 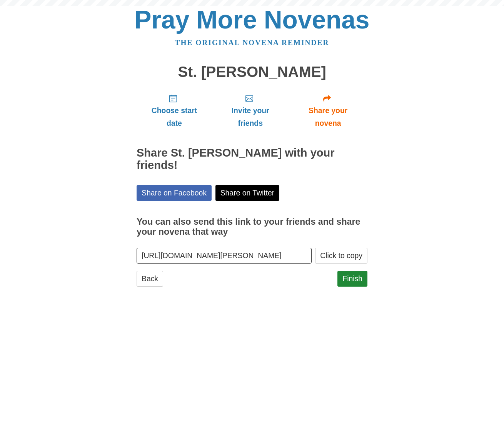 I want to click on a: Share on Facebook, so click(x=174, y=193).